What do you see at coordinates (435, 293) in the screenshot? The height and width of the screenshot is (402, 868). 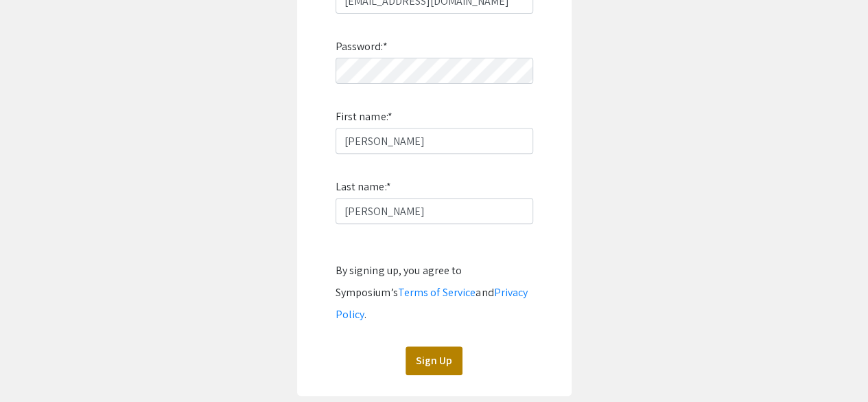 I see `div: By signing up, you agree to Symposium’s and .` at bounding box center [435, 293].